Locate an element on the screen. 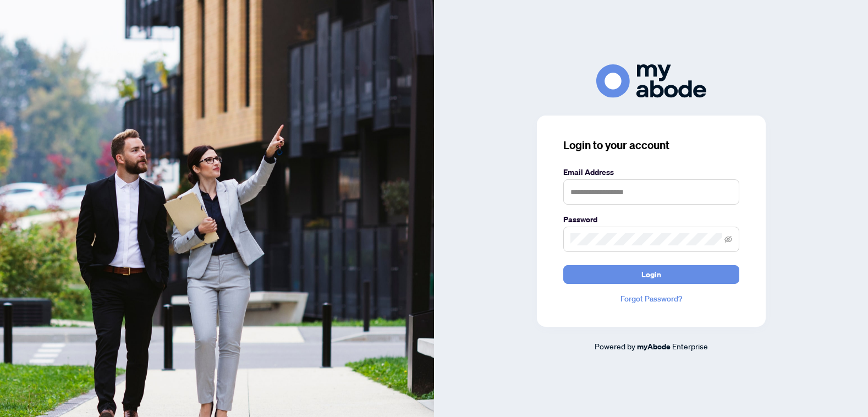  span: Enterprise is located at coordinates (690, 346).